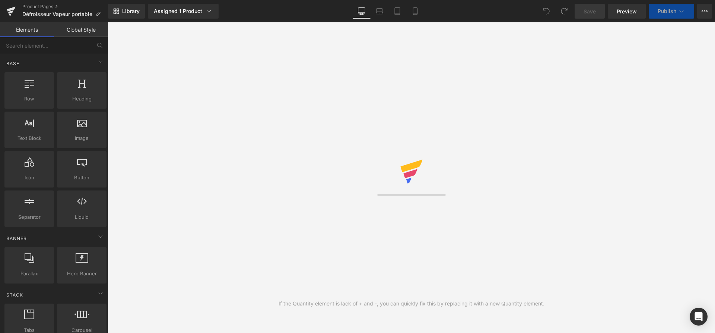 The height and width of the screenshot is (333, 715). Describe the element at coordinates (15, 295) in the screenshot. I see `span: Stack` at that location.